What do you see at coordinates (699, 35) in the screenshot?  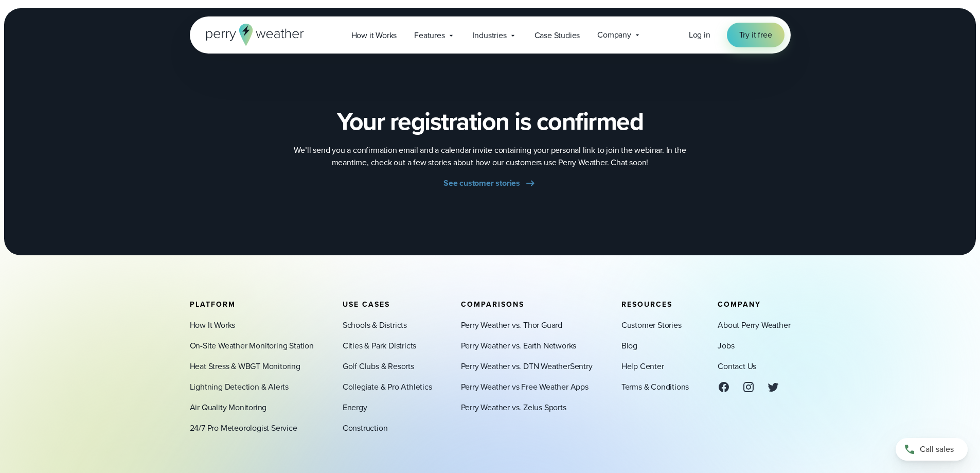 I see `a: Log in` at bounding box center [699, 35].